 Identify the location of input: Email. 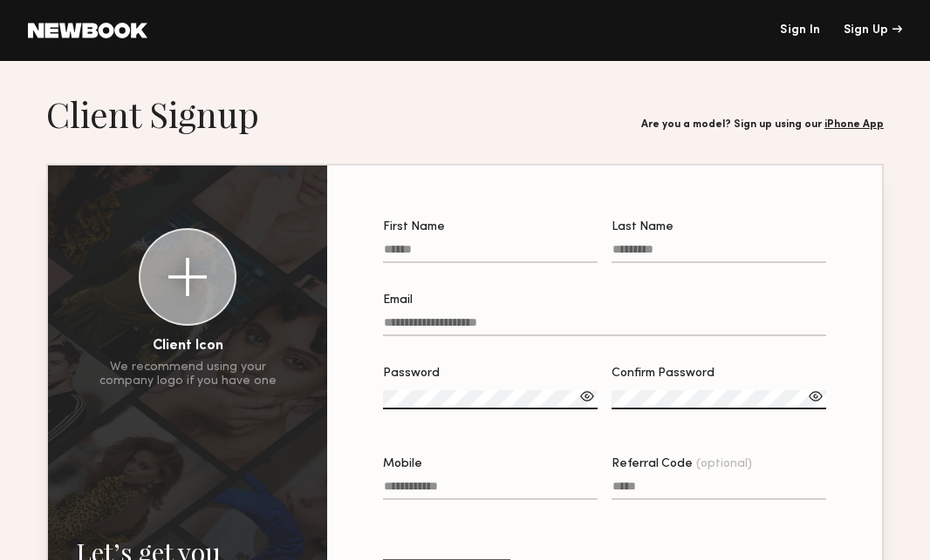
(604, 326).